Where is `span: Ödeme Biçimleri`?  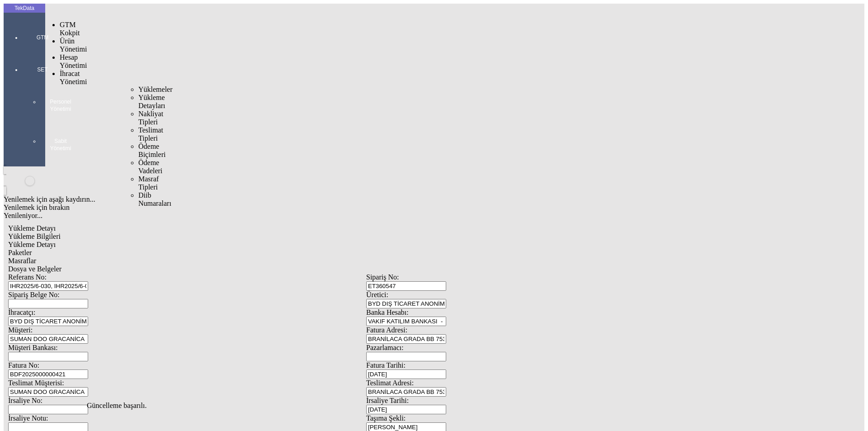
span: Ödeme Biçimleri is located at coordinates (152, 150).